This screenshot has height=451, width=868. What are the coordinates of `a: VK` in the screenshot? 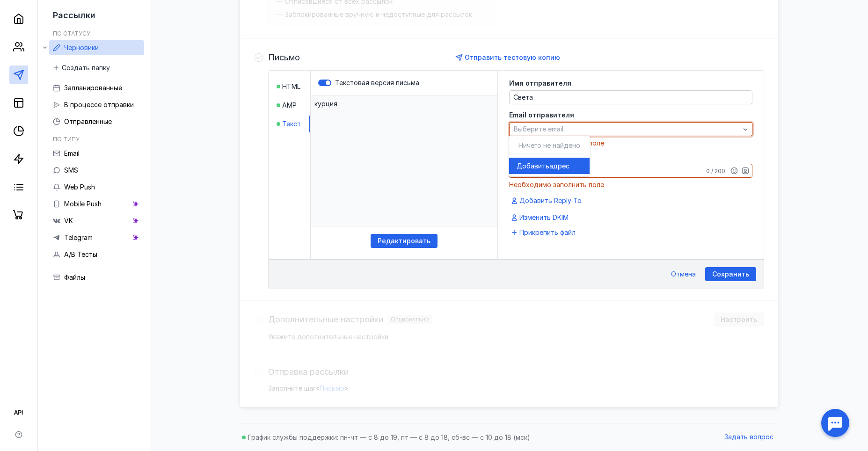 It's located at (97, 221).